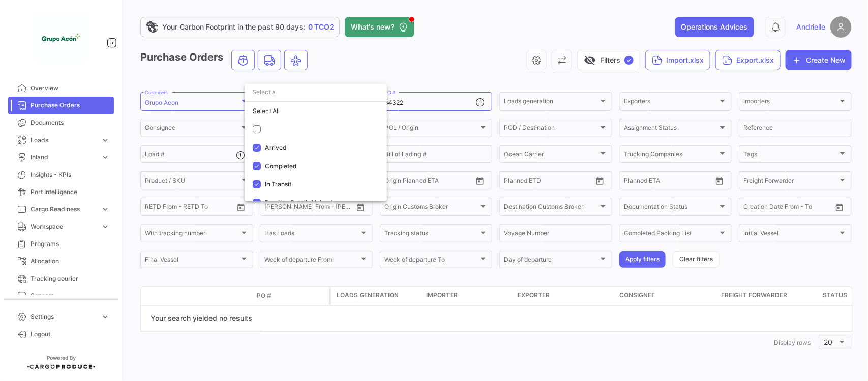 This screenshot has width=868, height=381. I want to click on div: Select All, so click(316, 111).